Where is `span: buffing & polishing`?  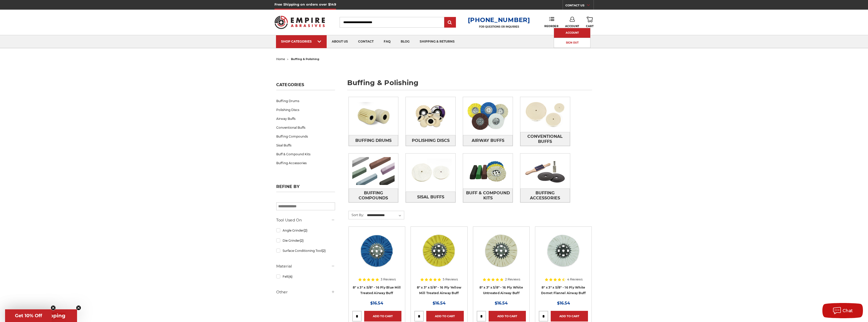
span: buffing & polishing is located at coordinates (305, 59).